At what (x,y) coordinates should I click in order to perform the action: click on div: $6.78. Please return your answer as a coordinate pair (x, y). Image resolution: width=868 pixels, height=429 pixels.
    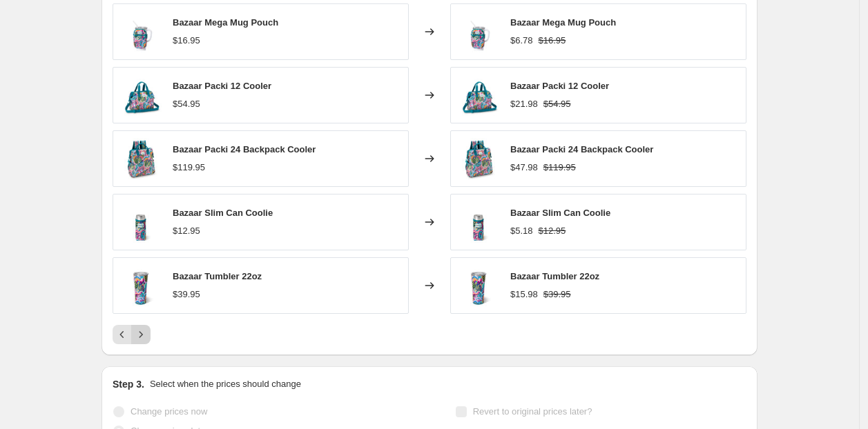
    Looking at the image, I should click on (521, 41).